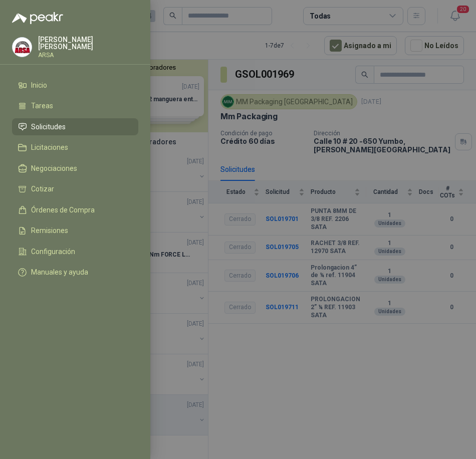 This screenshot has height=459, width=476. Describe the element at coordinates (63, 210) in the screenshot. I see `span: Órdenes de Compra` at that location.